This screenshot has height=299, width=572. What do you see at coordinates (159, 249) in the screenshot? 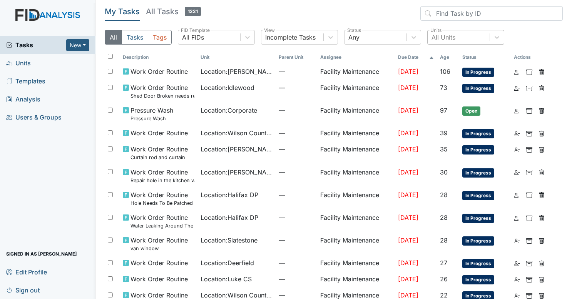
I see `small: van window` at bounding box center [159, 249].